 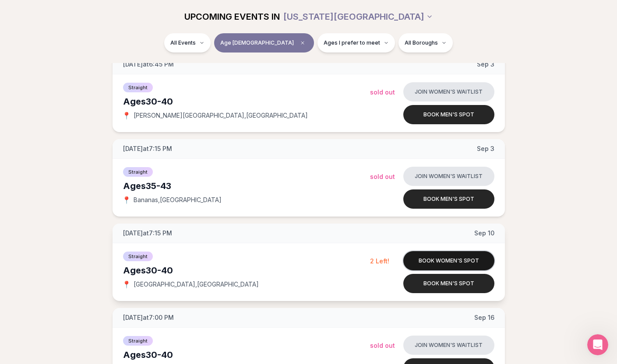 What do you see at coordinates (303, 43) in the screenshot?
I see `span: Clear age` at bounding box center [303, 43].